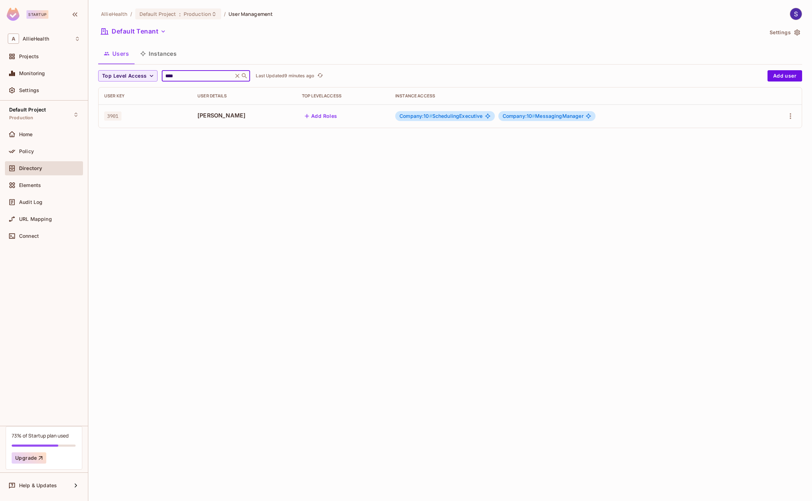 The image size is (812, 501). What do you see at coordinates (320, 76) in the screenshot?
I see `button: refresh` at bounding box center [320, 76].